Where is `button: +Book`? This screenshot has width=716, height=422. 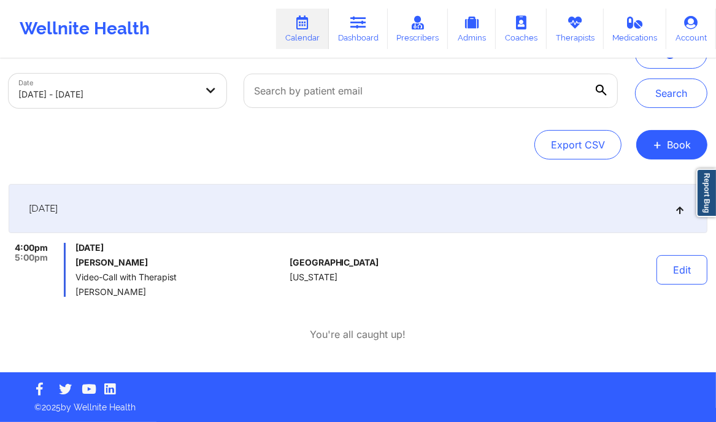 button: +Book is located at coordinates (672, 145).